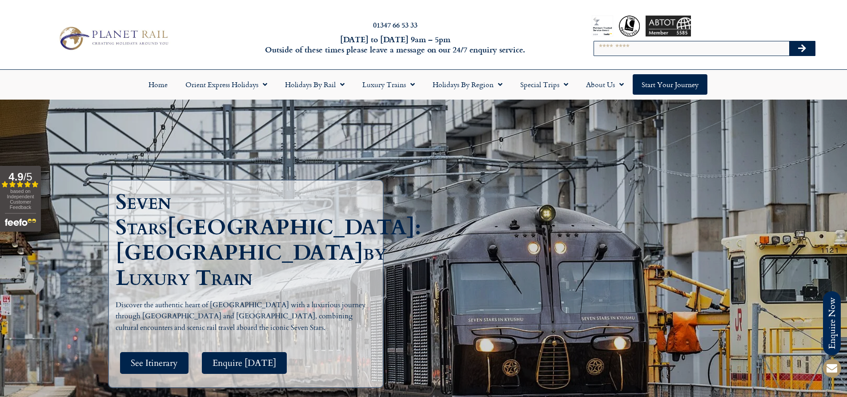  Describe the element at coordinates (802, 48) in the screenshot. I see `button: Search` at that location.